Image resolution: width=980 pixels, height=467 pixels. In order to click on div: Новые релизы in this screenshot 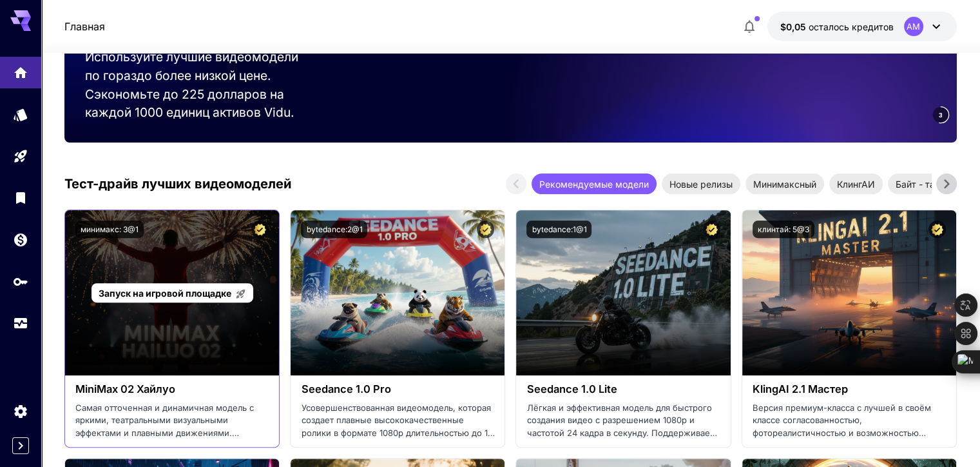, I will do `click(701, 184)`.